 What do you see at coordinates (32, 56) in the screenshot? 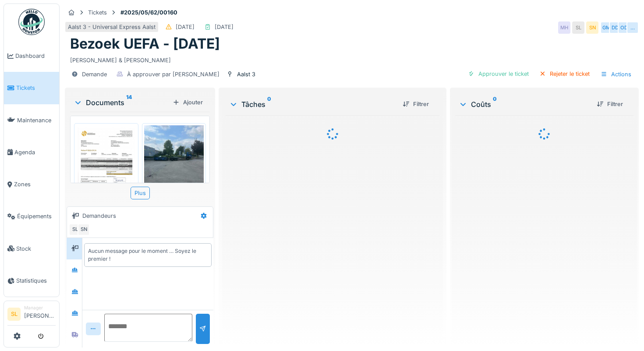
I see `a: Dashboard` at bounding box center [32, 56].